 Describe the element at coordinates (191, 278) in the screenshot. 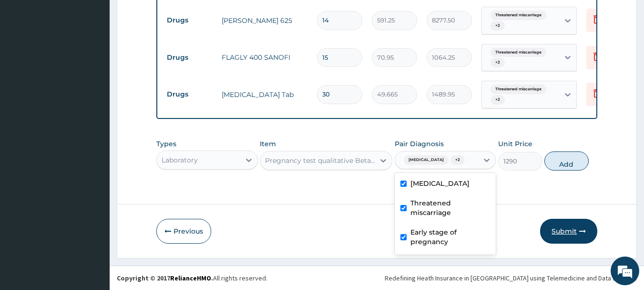

I see `a: RelianceHMO` at that location.